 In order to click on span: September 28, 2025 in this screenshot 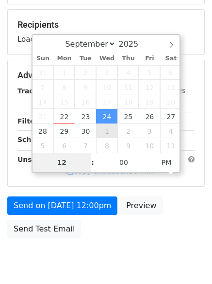, I will do `click(43, 131)`.